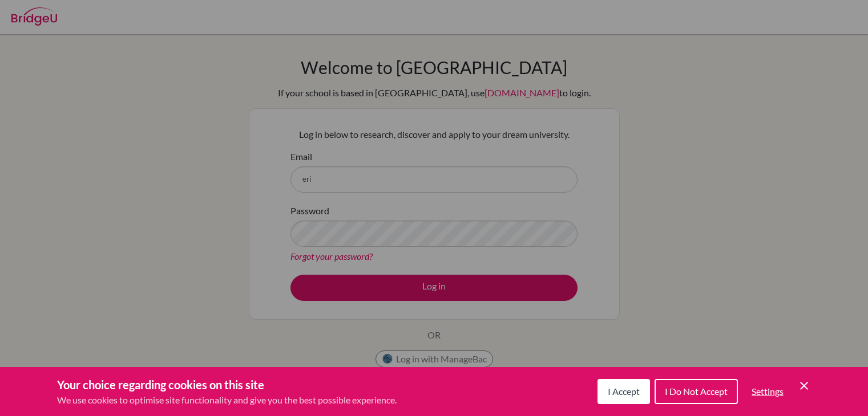  What do you see at coordinates (696, 392) in the screenshot?
I see `button: I Do Not Accept` at bounding box center [696, 392].